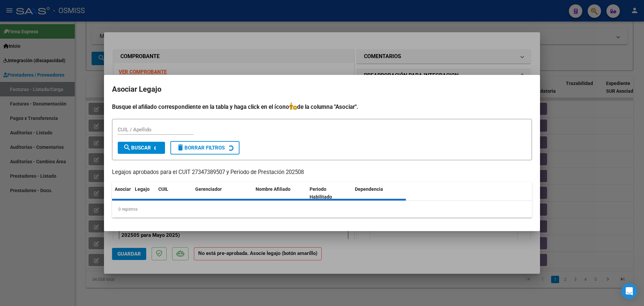  I want to click on span: Periodo Habilitado, so click(321, 192).